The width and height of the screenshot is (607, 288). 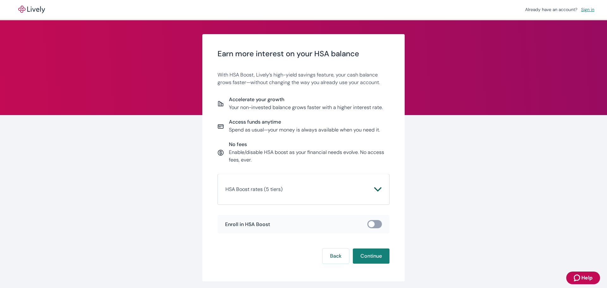 I want to click on div: Already have an account?, so click(x=561, y=9).